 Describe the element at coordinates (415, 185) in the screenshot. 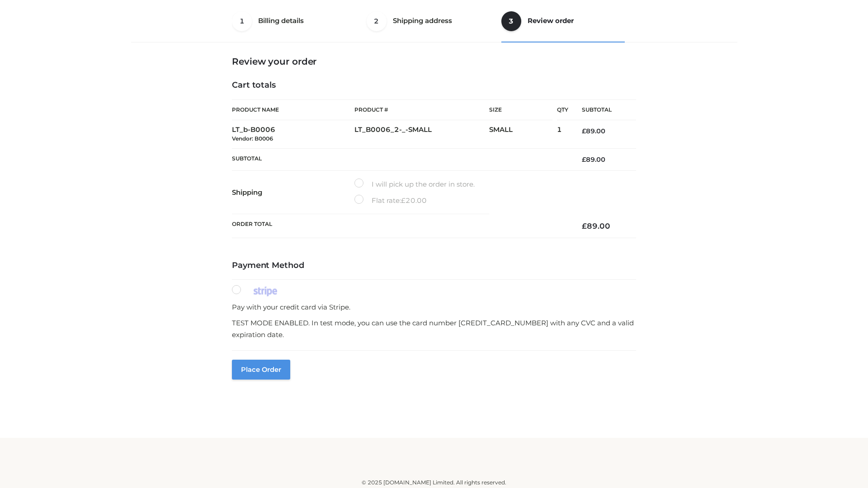

I see `label: I will pick up the order in store.` at that location.